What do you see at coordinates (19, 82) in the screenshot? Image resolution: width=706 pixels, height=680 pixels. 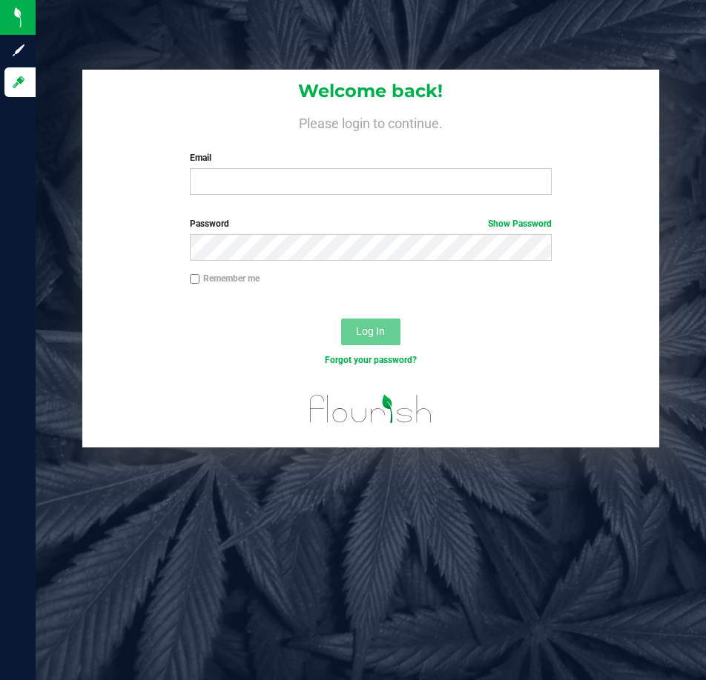 I see `inline-svg: Log in` at bounding box center [19, 82].